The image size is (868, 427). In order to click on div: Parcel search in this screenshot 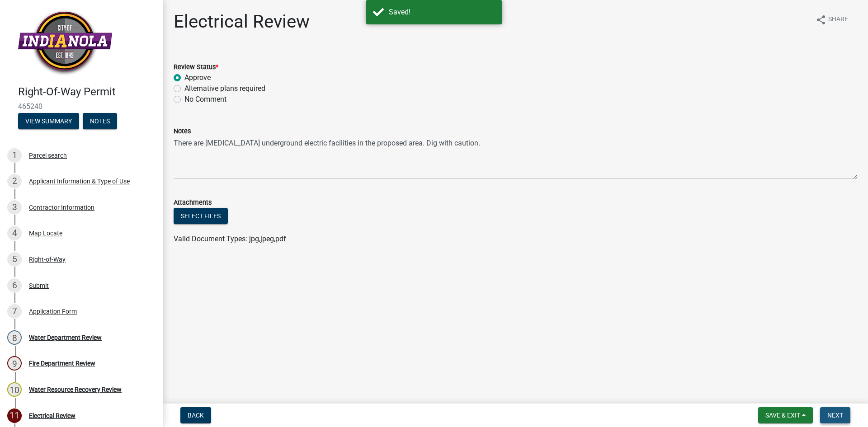, I will do `click(48, 155)`.